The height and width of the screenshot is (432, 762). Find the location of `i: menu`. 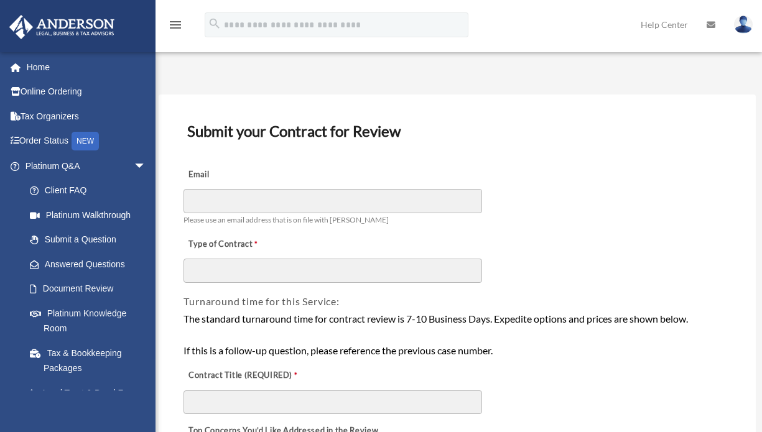

i: menu is located at coordinates (175, 25).